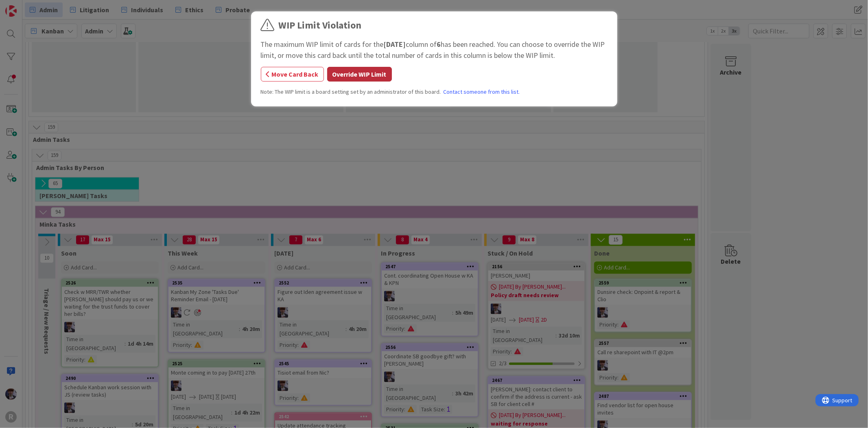  I want to click on button: Move Card Back, so click(292, 74).